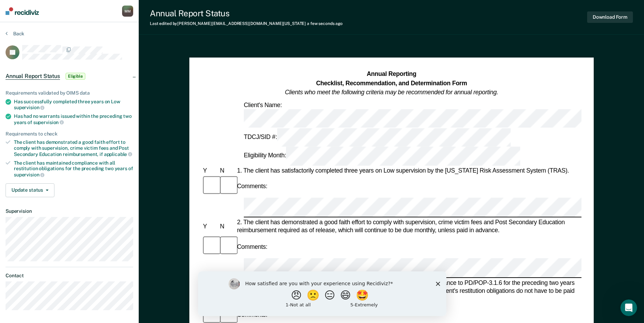 This screenshot has width=644, height=323. Describe the element at coordinates (408, 291) in the screenshot. I see `div: 3. The client has maintained compliance with all restitution obligations in accordance to PD/POP-...` at that location.